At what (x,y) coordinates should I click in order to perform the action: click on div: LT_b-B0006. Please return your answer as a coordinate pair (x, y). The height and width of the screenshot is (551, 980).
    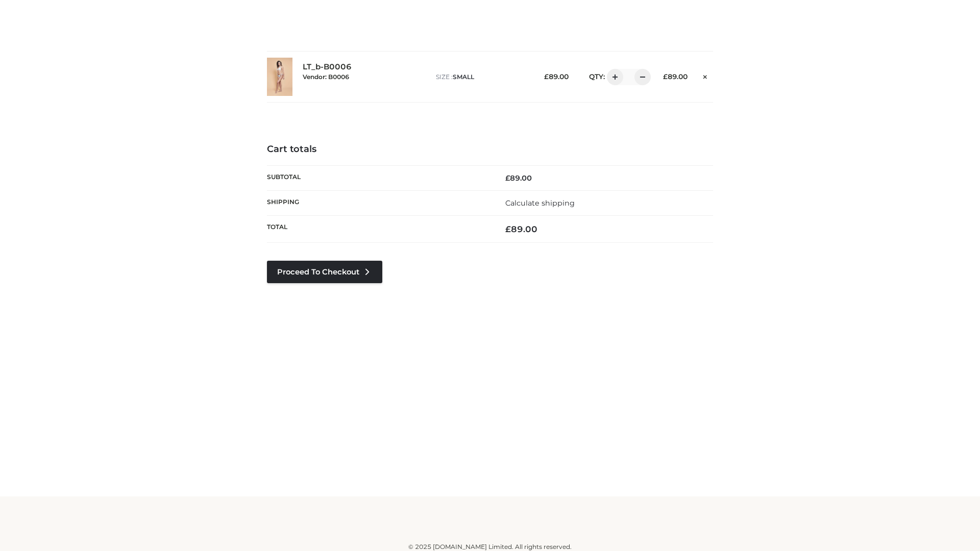
    Looking at the image, I should click on (364, 77).